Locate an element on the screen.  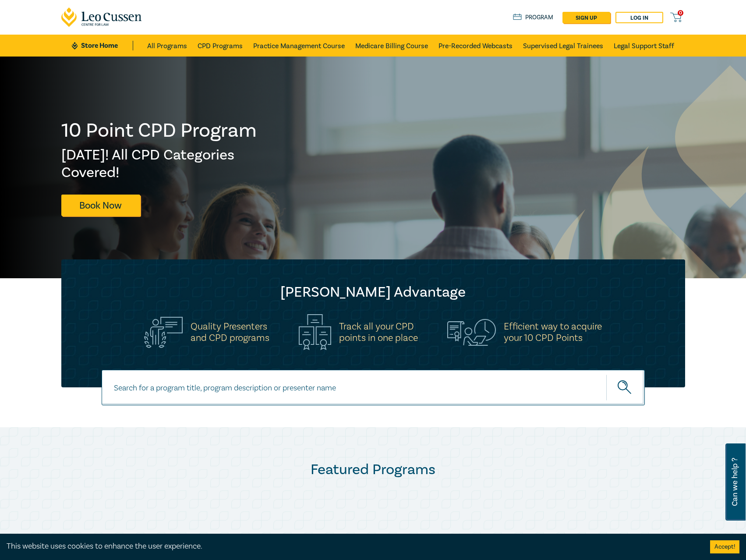
h2: Featured Programs is located at coordinates (373, 470).